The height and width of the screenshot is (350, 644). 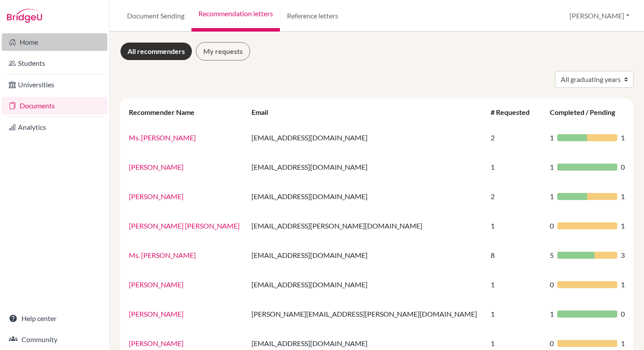 I want to click on a: Analytics, so click(x=54, y=127).